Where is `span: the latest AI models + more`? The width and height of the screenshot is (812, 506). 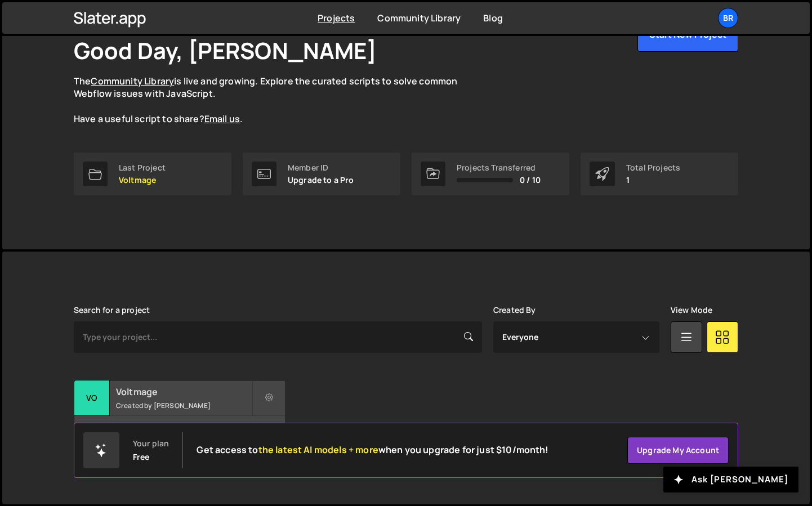
span: the latest AI models + more is located at coordinates (318, 450).